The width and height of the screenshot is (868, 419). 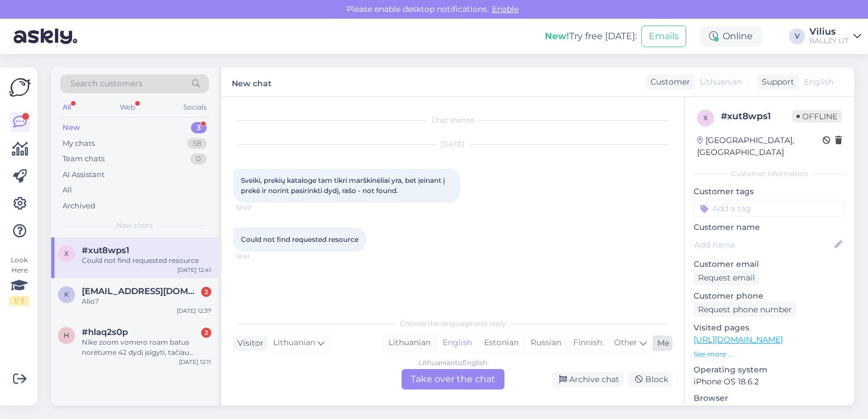 I want to click on span: Other, so click(x=625, y=343).